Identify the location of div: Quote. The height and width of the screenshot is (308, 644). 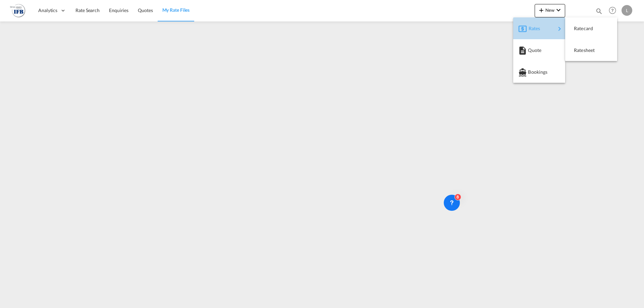
(539, 50).